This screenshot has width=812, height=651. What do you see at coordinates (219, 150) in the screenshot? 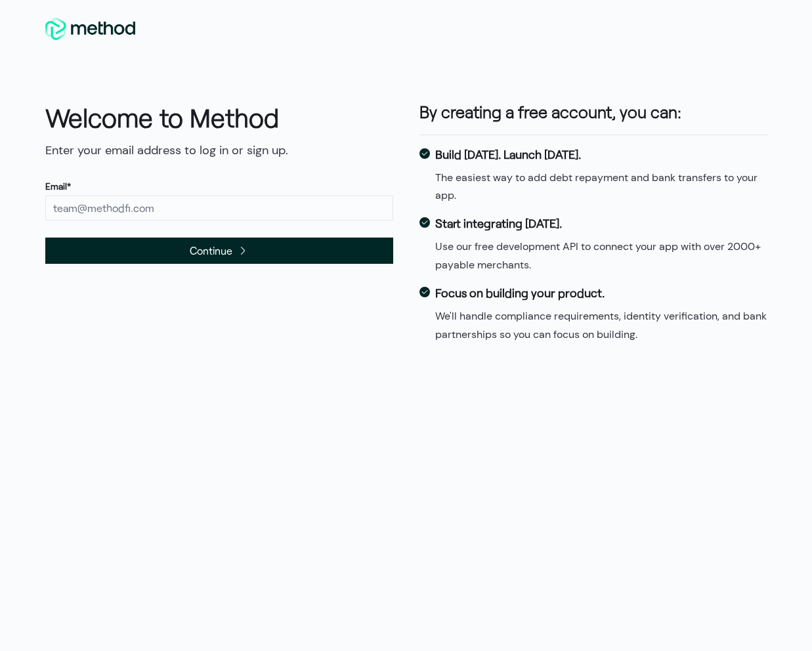
I see `p: Enter your email address to log in or sign up.` at bounding box center [219, 150].